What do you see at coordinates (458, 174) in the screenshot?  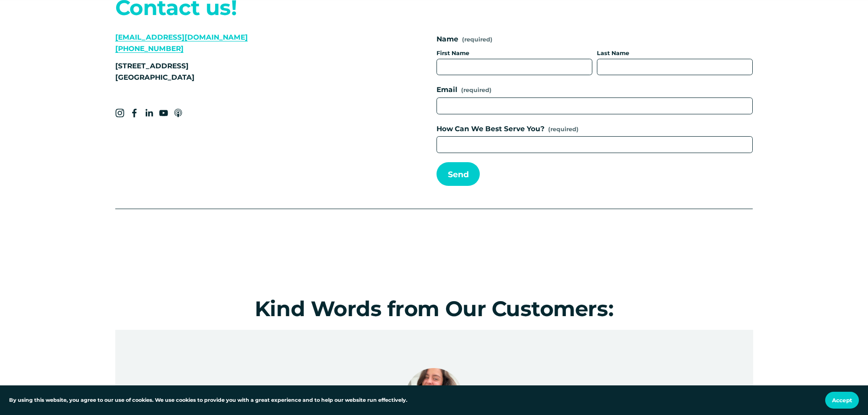 I see `button: SendSend` at bounding box center [458, 174].